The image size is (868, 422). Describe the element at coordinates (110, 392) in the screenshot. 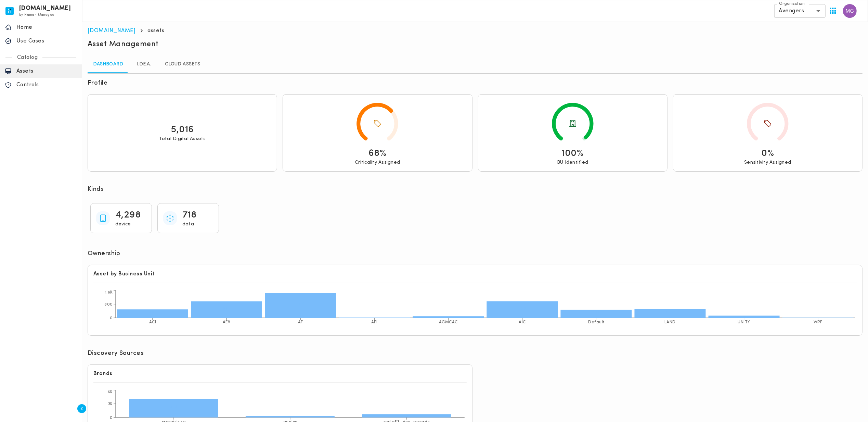

I see `tspan: 6K` at that location.